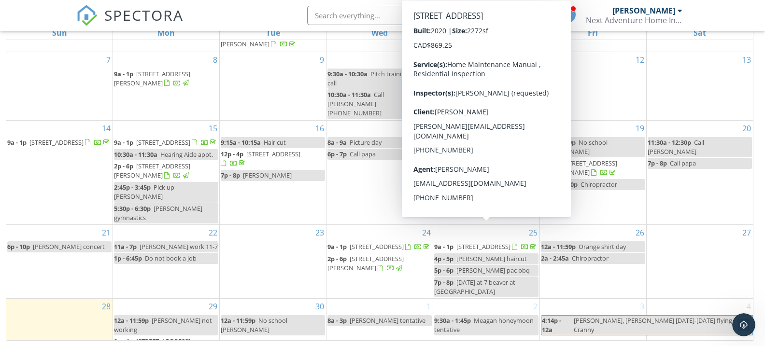 The width and height of the screenshot is (765, 346). What do you see at coordinates (593, 86) in the screenshot?
I see `td: Go to September 12, 2025` at bounding box center [593, 86].